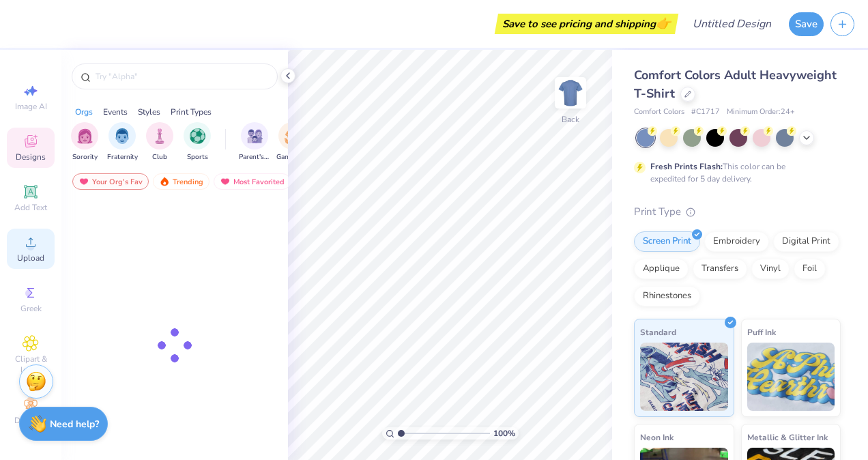 This screenshot has height=460, width=868. Describe the element at coordinates (254, 142) in the screenshot. I see `div: filter for Parent's Weekend` at that location.